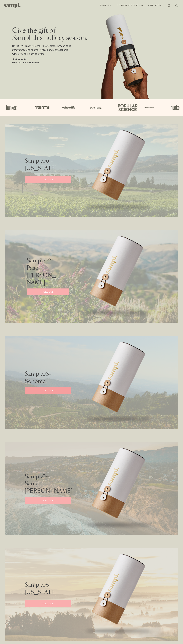 This screenshot has width=183, height=644. What do you see at coordinates (91, 34) in the screenshot?
I see `h2: Give the gift of Sampl this holiday season.` at bounding box center [91, 34].